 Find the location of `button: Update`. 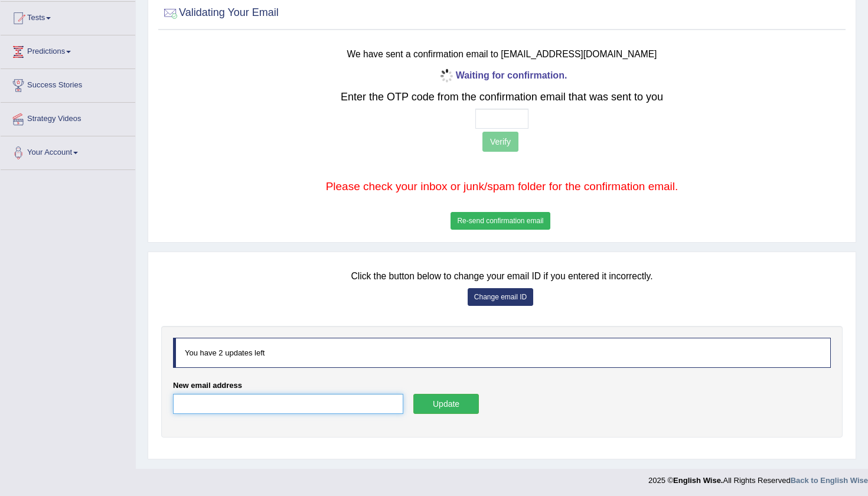

button: Update is located at coordinates (446, 404).